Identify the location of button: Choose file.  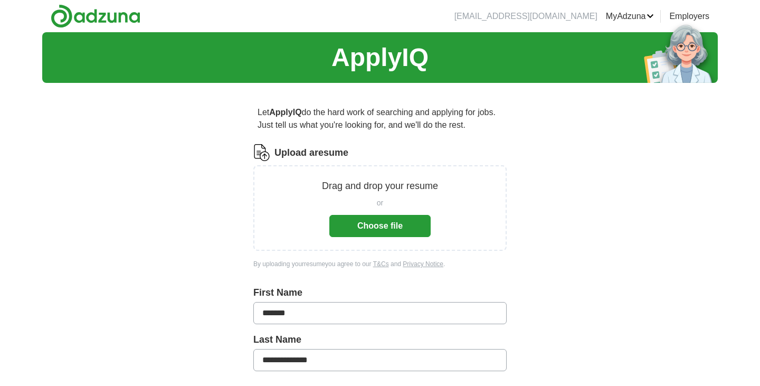
(380, 226).